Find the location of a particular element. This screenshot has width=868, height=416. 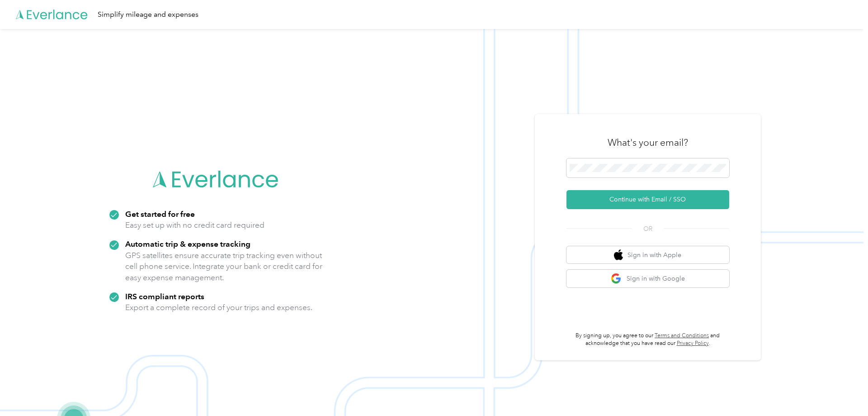

p: Export a complete record of your trips and expenses. is located at coordinates (219, 308).